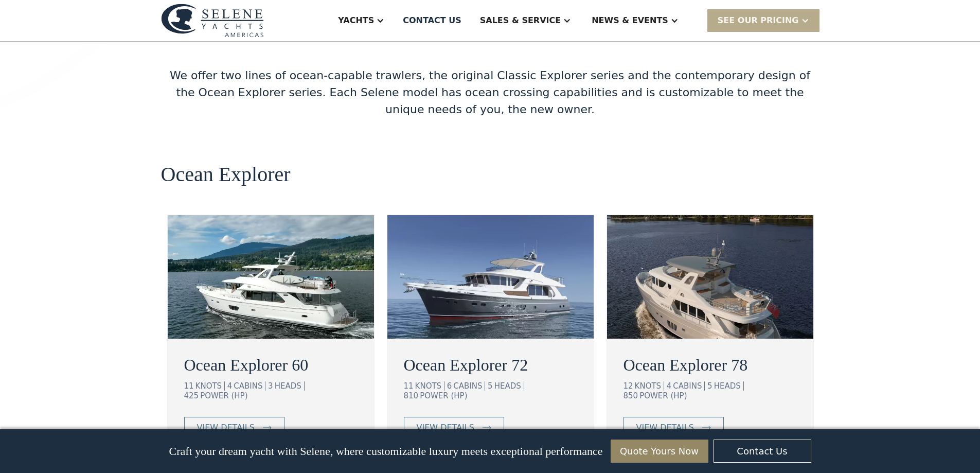 The width and height of the screenshot is (980, 473). I want to click on a: Quote Yours Now, so click(659, 451).